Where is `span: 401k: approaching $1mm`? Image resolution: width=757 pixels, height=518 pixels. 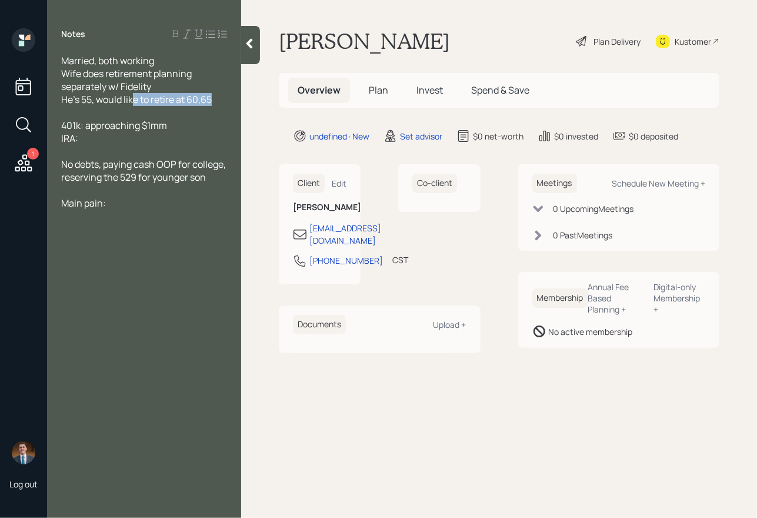 span: 401k: approaching $1mm is located at coordinates (114, 125).